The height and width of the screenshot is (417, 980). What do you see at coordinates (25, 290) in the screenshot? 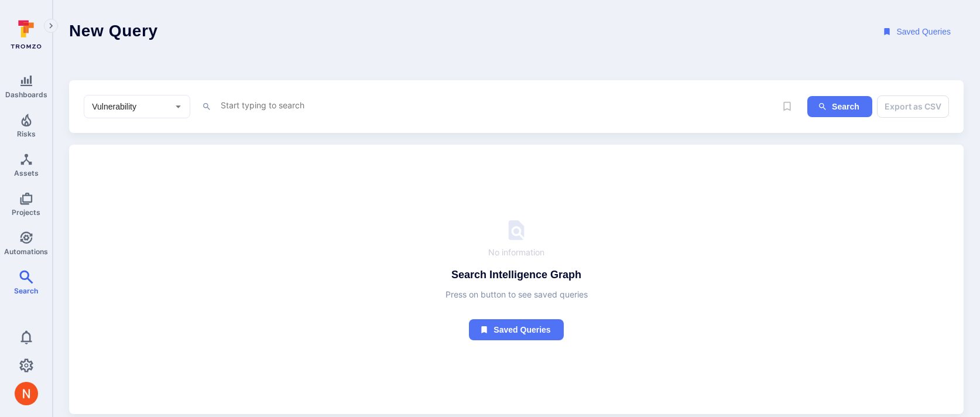
I see `span: Search` at bounding box center [25, 290].